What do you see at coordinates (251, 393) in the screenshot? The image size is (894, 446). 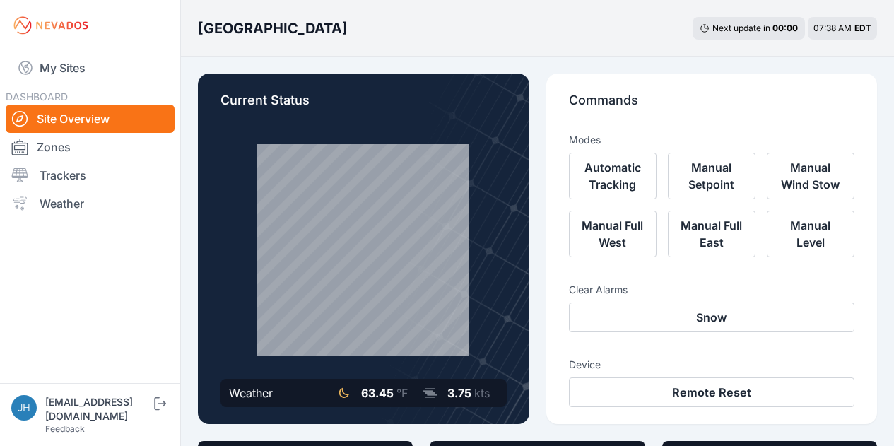 I see `div: Weather` at bounding box center [251, 393].